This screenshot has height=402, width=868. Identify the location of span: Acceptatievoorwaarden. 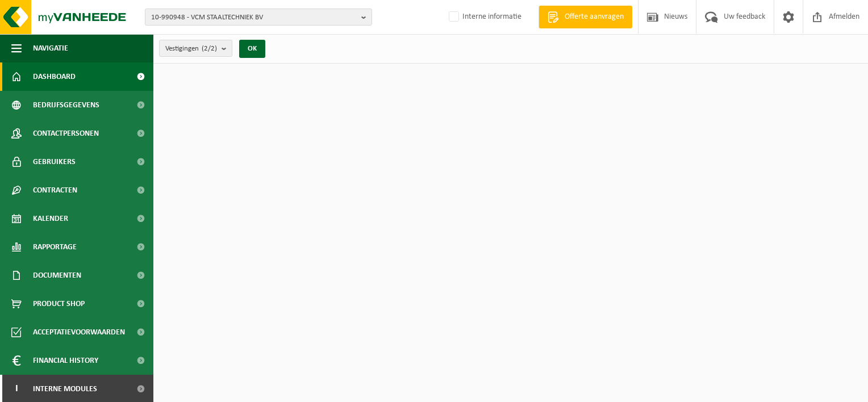
(79, 332).